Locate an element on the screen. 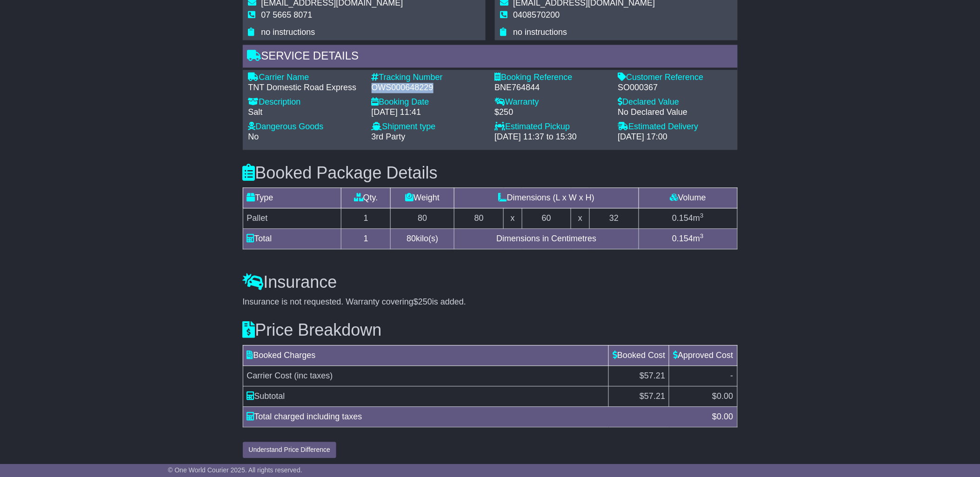  div: Estimated Pickup is located at coordinates (552, 127).